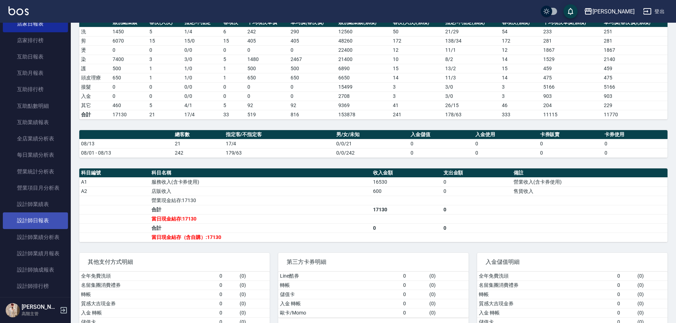  Describe the element at coordinates (114, 191) in the screenshot. I see `td: A2` at that location.